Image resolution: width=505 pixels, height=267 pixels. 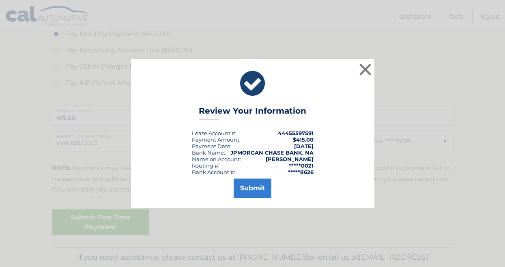 I want to click on div: Lease Account #:, so click(x=214, y=133).